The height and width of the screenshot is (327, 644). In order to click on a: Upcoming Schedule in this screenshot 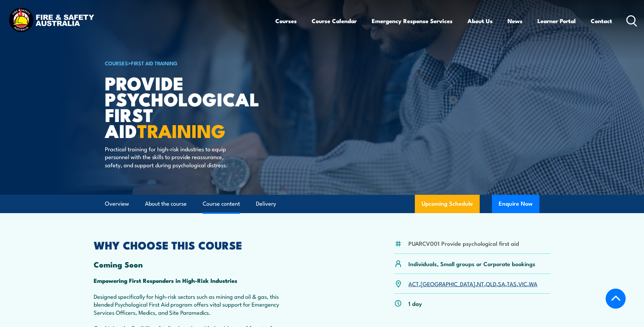, I will do `click(447, 204)`.